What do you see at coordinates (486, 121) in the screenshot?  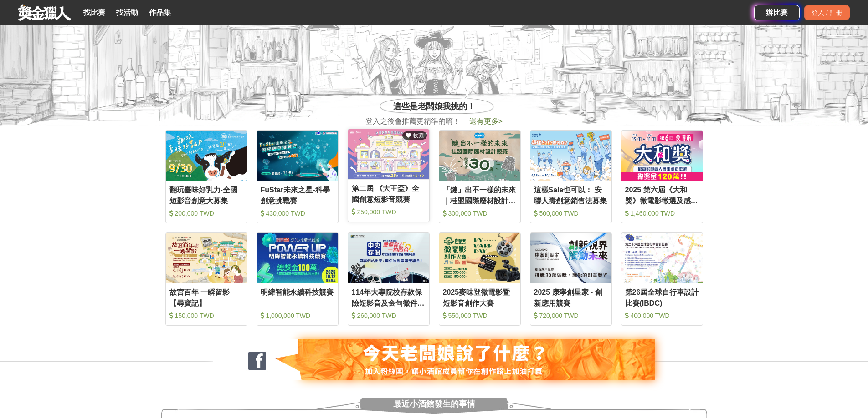 I see `a: 還有更多>` at bounding box center [486, 121].